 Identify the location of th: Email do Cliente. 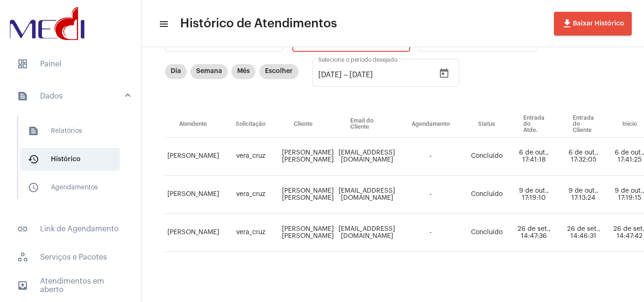
(367, 124).